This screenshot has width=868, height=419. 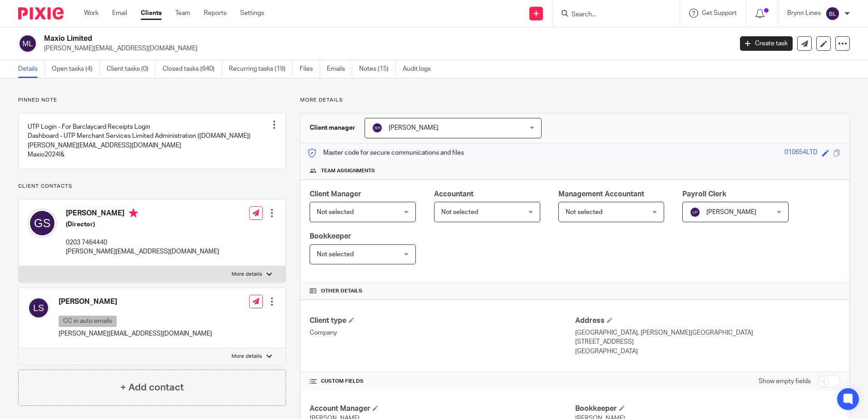 I want to click on label: Show empty fields, so click(x=785, y=382).